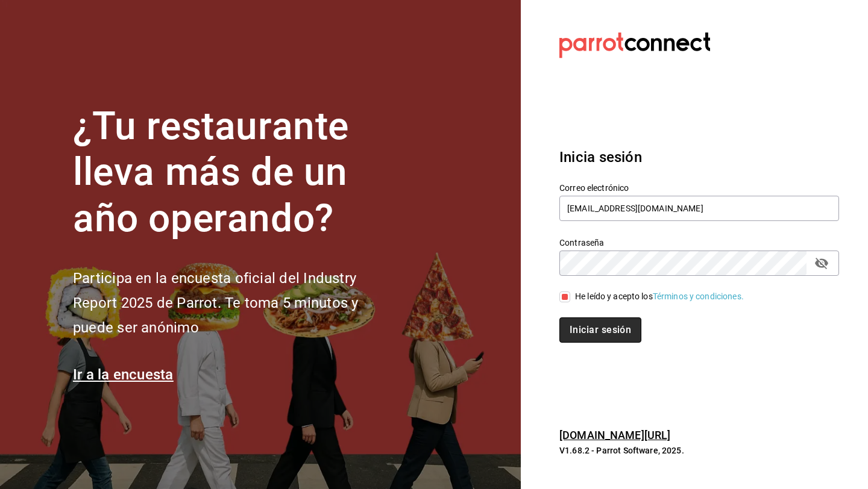  What do you see at coordinates (236, 303) in the screenshot?
I see `h2: Participa en la encuesta oficial del Industry Report 2025 de Parrot. Te toma 5 minutos y puede se...` at bounding box center [236, 303].